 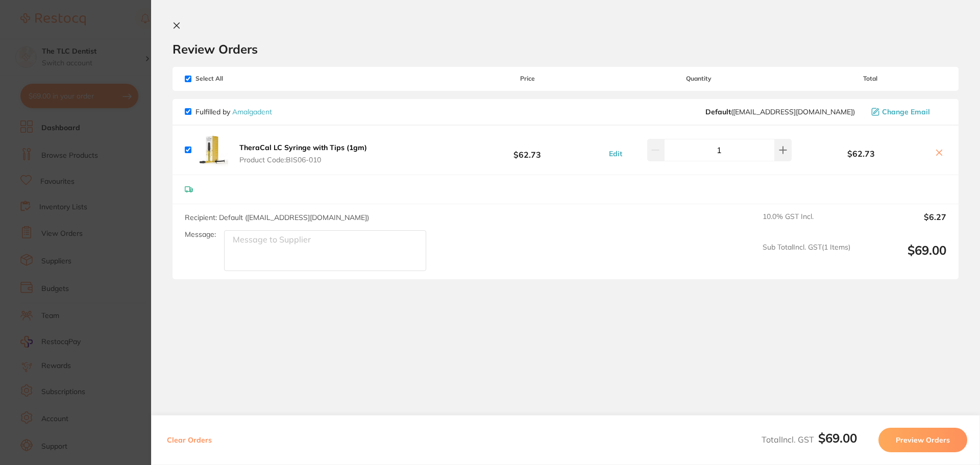 I want to click on span: Select All, so click(x=236, y=79).